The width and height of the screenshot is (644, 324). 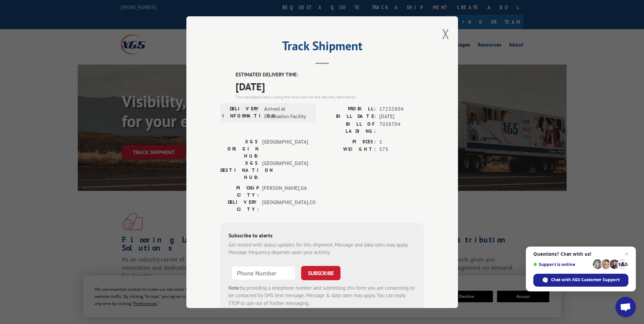 What do you see at coordinates (239, 170) in the screenshot?
I see `label: XGS DESTINATION HUB:` at bounding box center [239, 170].